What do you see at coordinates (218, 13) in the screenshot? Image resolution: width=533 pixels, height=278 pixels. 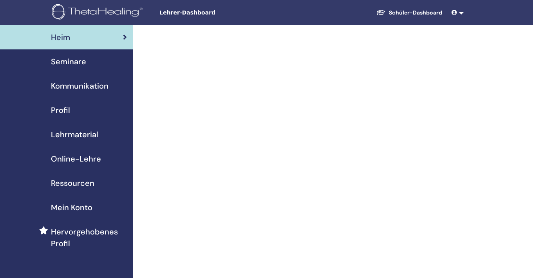 I see `span: Lehrer-Dashboard` at bounding box center [218, 13].